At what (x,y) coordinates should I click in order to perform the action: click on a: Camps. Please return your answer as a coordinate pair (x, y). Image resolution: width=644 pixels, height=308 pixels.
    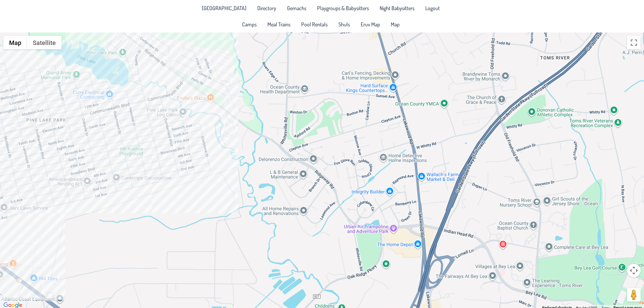
    Looking at the image, I should click on (250, 24).